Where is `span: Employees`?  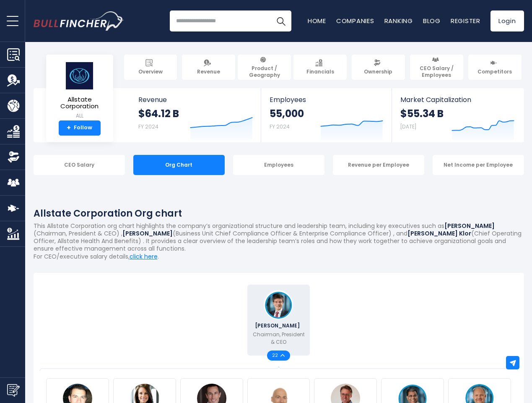 span: Employees is located at coordinates (326, 100).